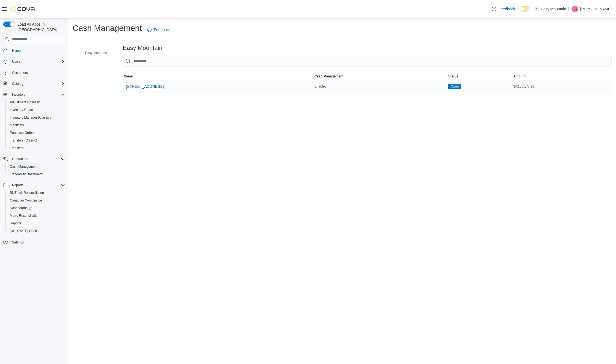  Describe the element at coordinates (36, 193) in the screenshot. I see `button: BioTrack Reconciliation` at that location.